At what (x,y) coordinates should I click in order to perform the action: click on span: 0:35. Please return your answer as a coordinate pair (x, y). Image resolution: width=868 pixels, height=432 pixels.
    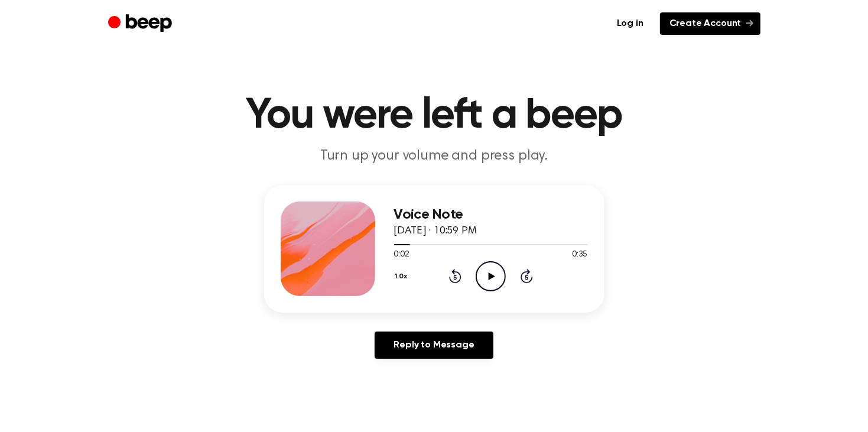
    Looking at the image, I should click on (580, 255).